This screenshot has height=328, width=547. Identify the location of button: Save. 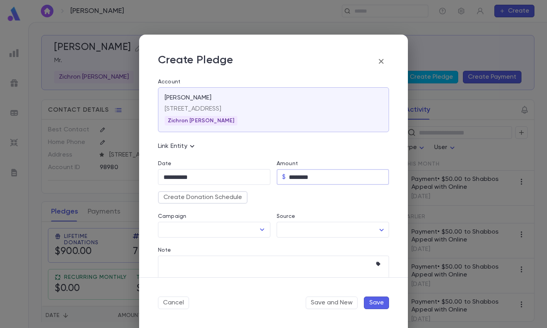
(376, 302).